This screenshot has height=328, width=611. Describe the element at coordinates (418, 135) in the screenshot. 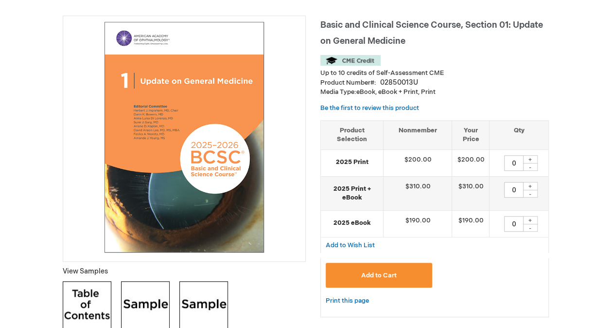

I see `th: Nonmember` at that location.